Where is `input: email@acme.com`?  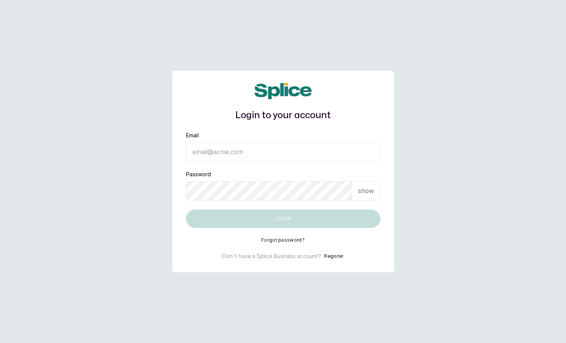 input: email@acme.com is located at coordinates (283, 152).